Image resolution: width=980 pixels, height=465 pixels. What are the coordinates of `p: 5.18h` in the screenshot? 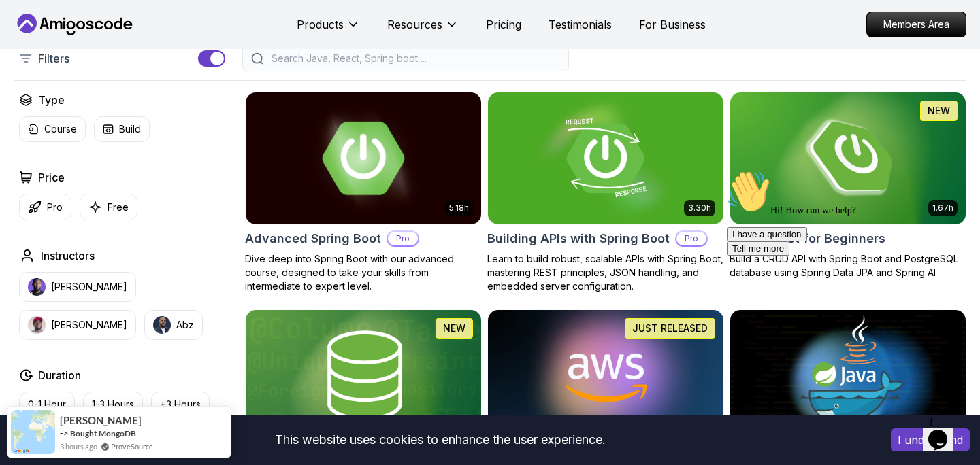 It's located at (458, 208).